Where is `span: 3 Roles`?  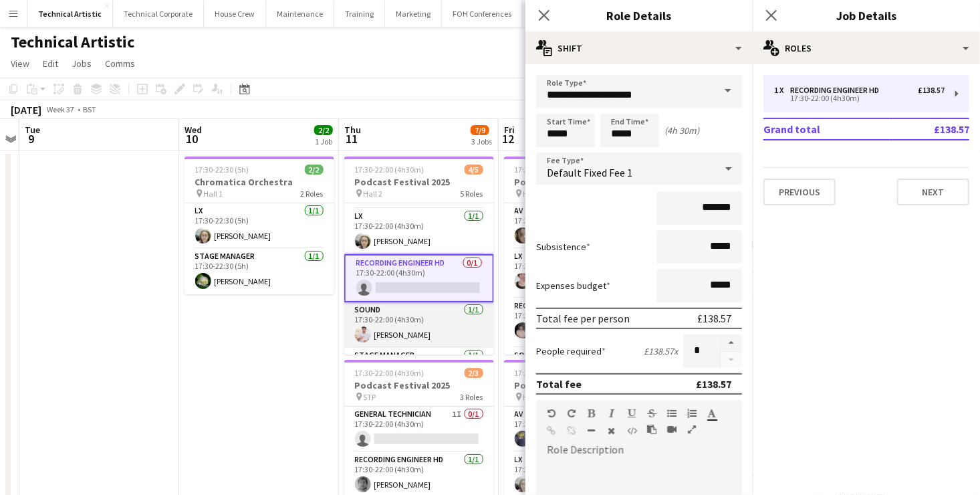
span: 3 Roles is located at coordinates (472, 397).